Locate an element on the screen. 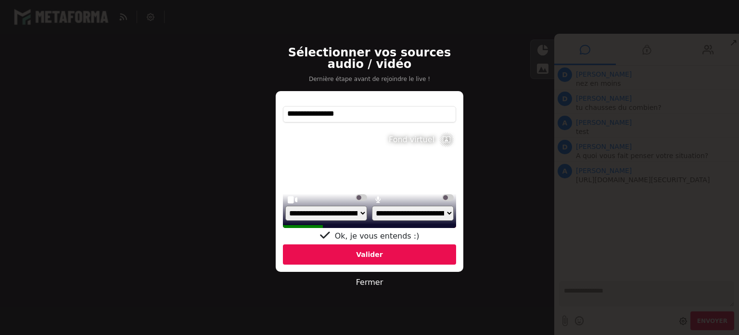 Image resolution: width=739 pixels, height=335 pixels. span: Ok, je vous entends :) is located at coordinates (377, 235).